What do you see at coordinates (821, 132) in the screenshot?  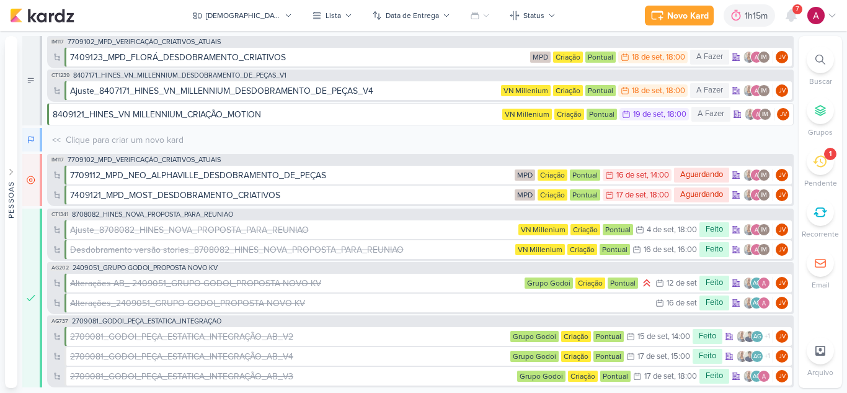 I see `p: Grupos` at bounding box center [821, 132].